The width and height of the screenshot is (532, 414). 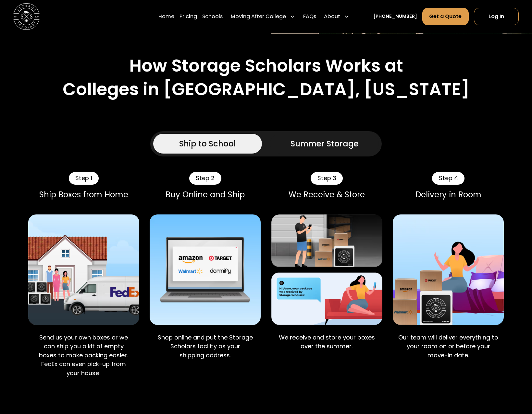 I want to click on p: We receive and store your boxes over the summer., so click(x=326, y=342).